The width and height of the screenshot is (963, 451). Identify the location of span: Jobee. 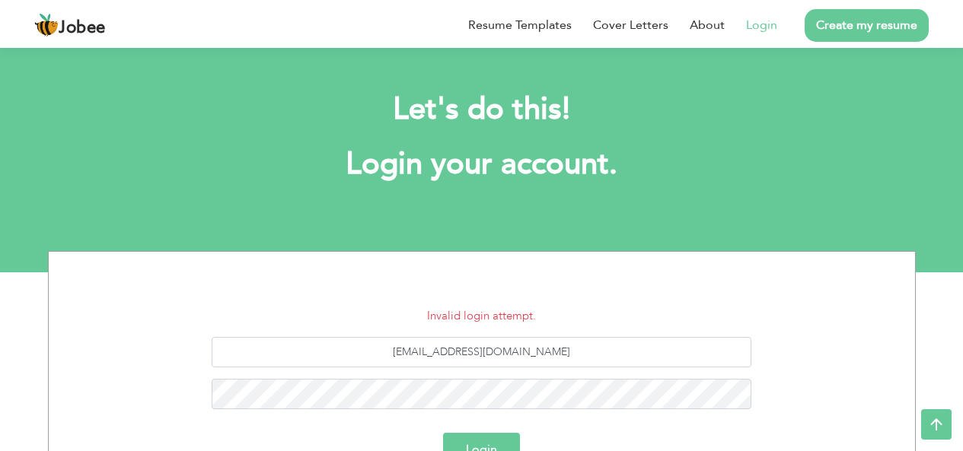
(82, 28).